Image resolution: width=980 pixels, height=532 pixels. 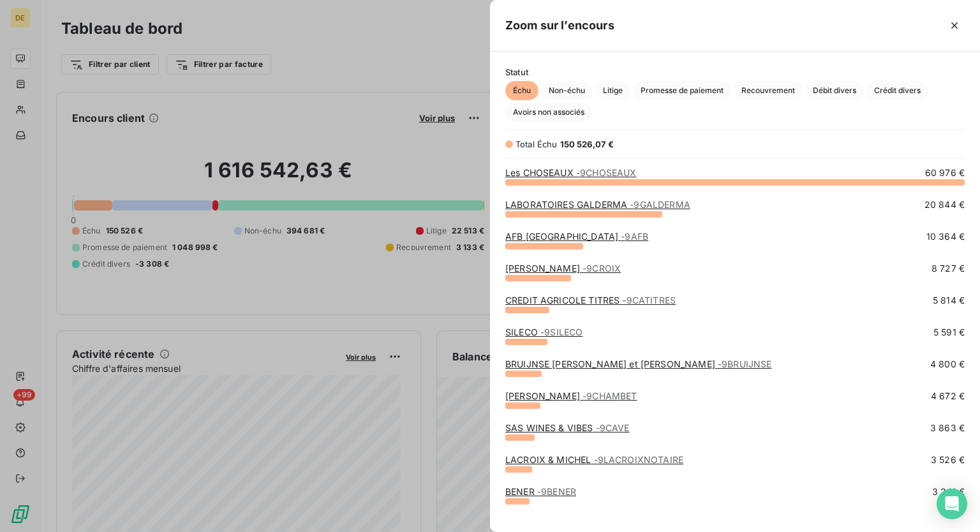 What do you see at coordinates (634, 236) in the screenshot?
I see `span: - 9AFB` at bounding box center [634, 236].